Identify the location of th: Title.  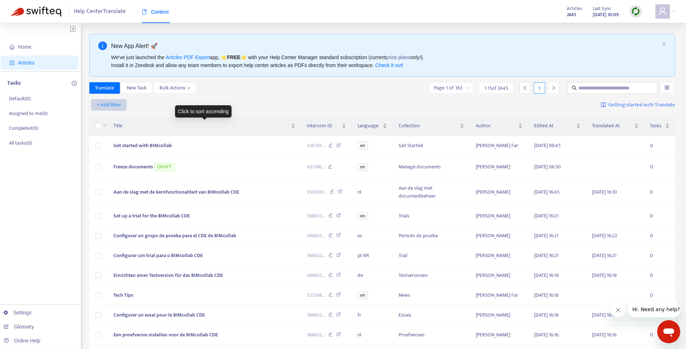
(204, 126).